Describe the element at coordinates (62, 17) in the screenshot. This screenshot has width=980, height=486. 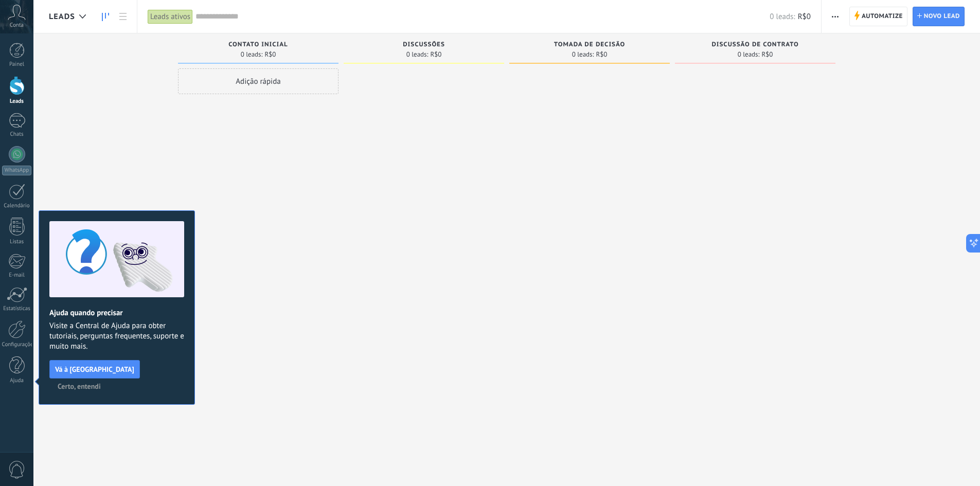
I see `span: Leads` at that location.